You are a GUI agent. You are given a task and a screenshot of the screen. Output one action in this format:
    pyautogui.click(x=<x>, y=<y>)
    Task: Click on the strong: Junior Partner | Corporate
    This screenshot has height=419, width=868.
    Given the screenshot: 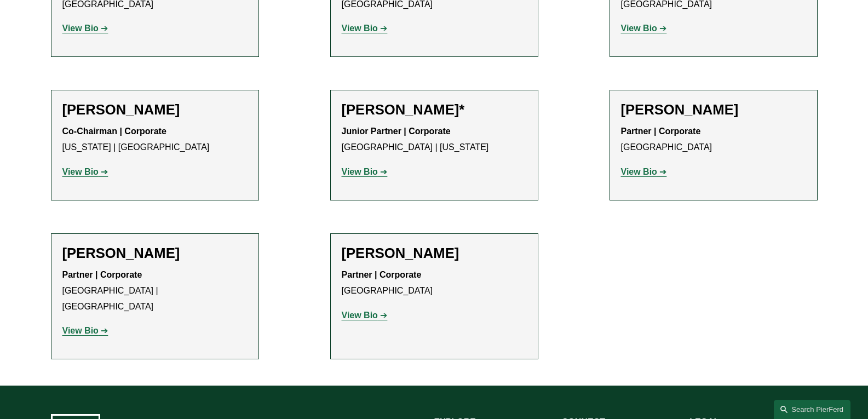 What is the action you would take?
    pyautogui.click(x=396, y=131)
    